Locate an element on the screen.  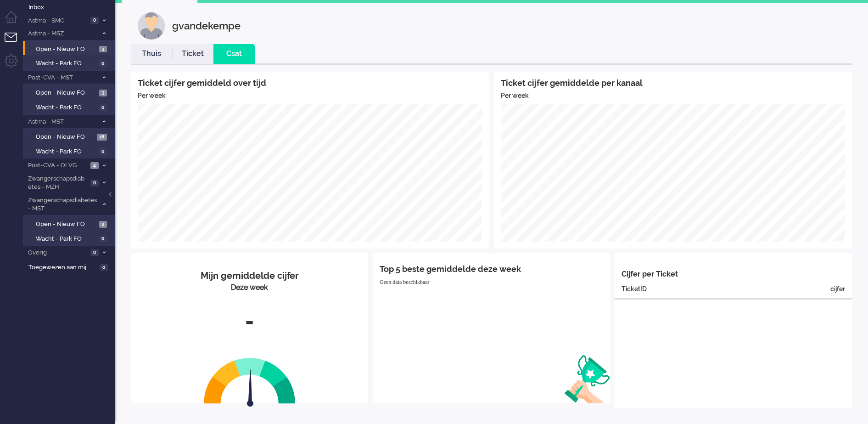
a: Csat is located at coordinates (234, 54).